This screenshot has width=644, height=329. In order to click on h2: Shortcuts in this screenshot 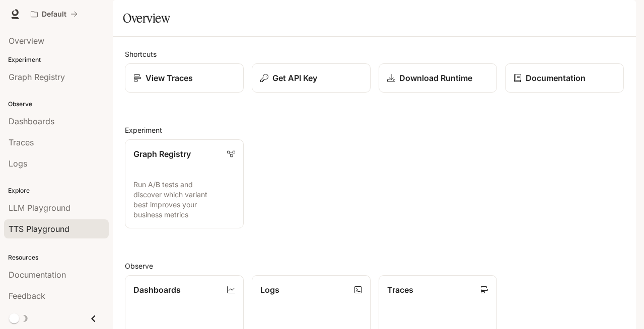, I will do `click(374, 54)`.